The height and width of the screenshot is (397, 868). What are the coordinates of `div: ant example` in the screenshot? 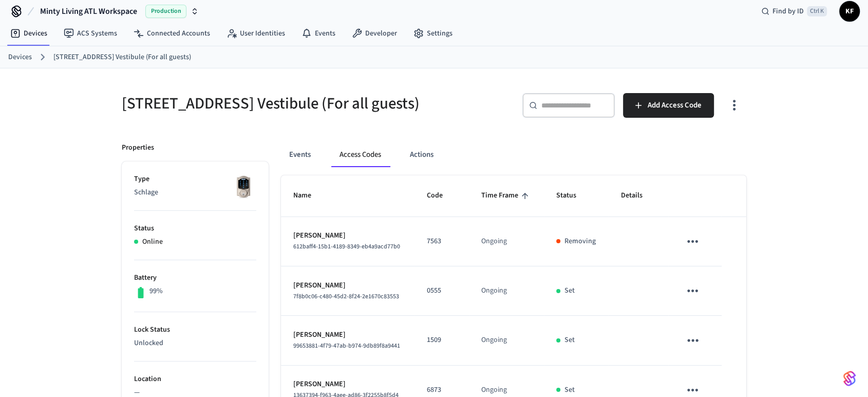 It's located at (514, 155).